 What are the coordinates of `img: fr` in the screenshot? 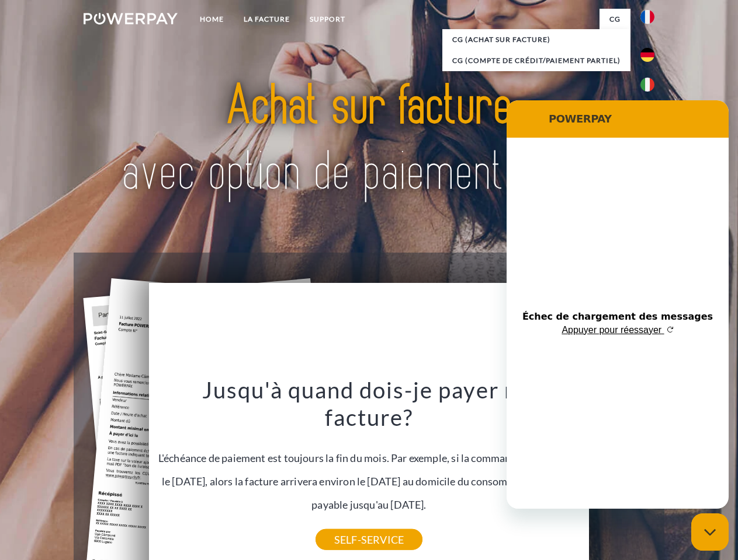 It's located at (648, 17).